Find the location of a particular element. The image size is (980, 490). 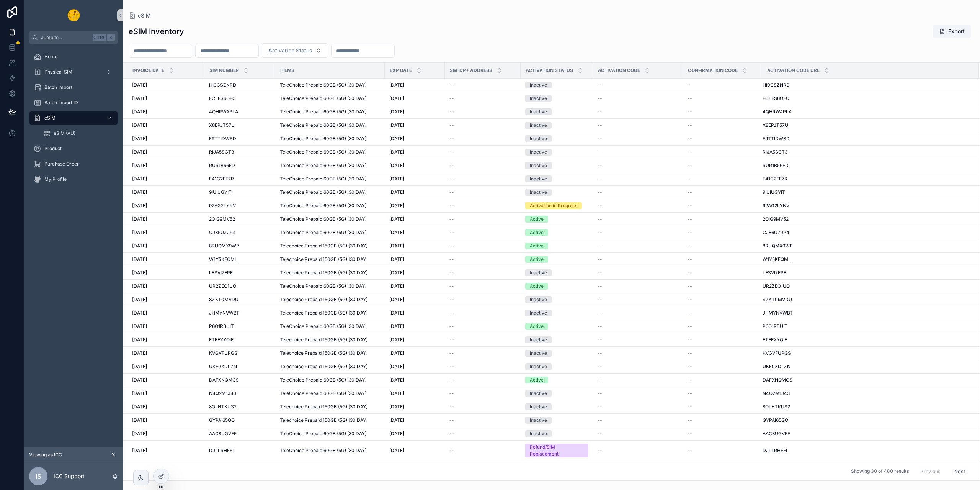

span: 8RUQMX9WP is located at coordinates (777, 245).